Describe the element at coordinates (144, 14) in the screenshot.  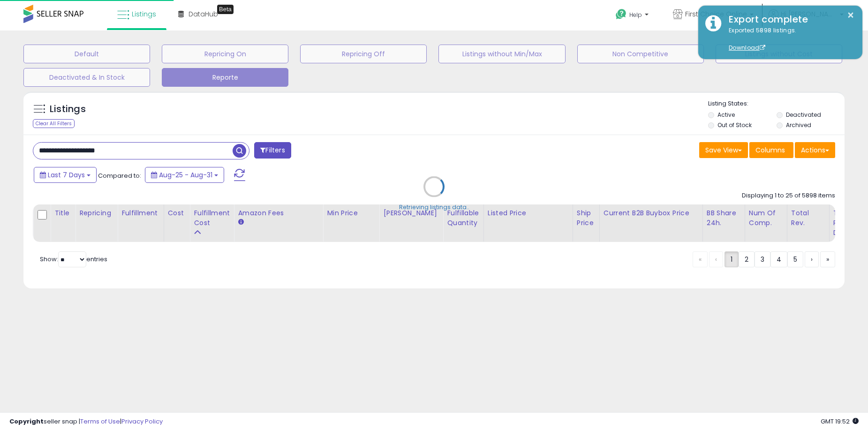
I see `span: Listings` at that location.